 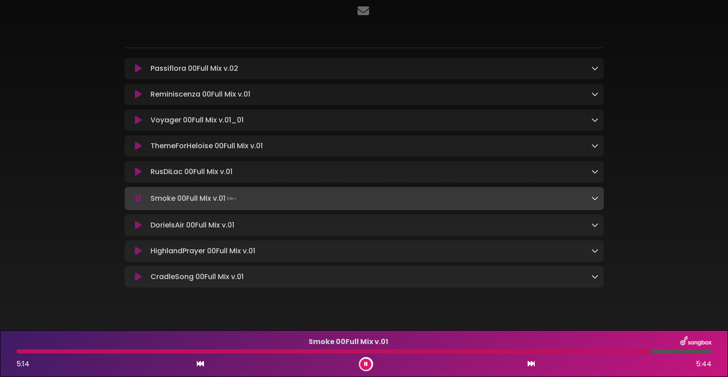 I want to click on p: RusDiLac 00Full Mix v.01, so click(x=371, y=172).